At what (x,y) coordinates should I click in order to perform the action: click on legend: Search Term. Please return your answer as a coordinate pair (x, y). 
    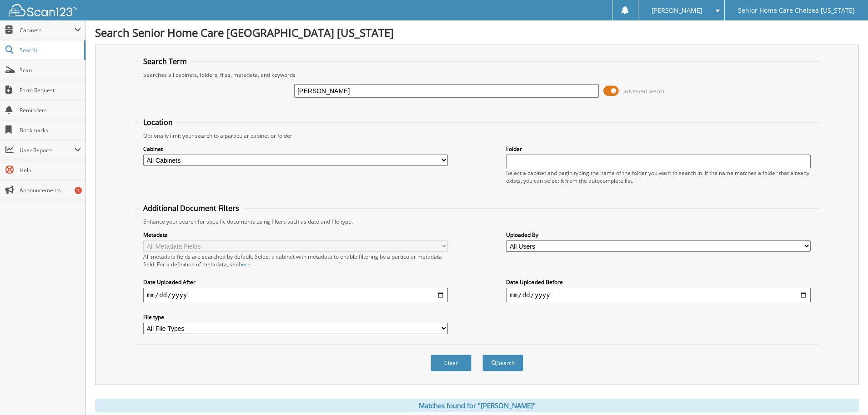
    Looking at the image, I should click on (165, 62).